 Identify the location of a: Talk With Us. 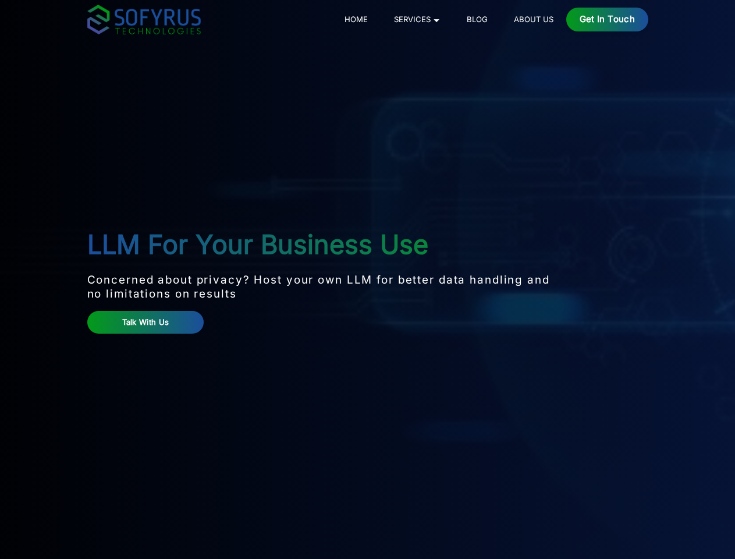
(146, 322).